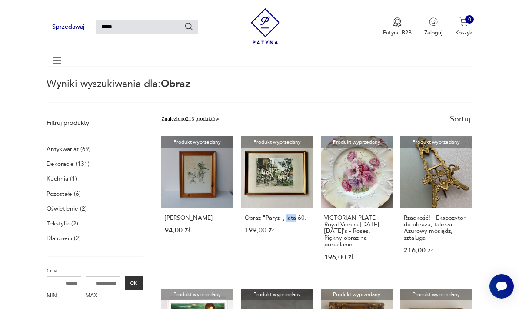  Describe the element at coordinates (68, 27) in the screenshot. I see `a: Sprzedawaj` at that location.